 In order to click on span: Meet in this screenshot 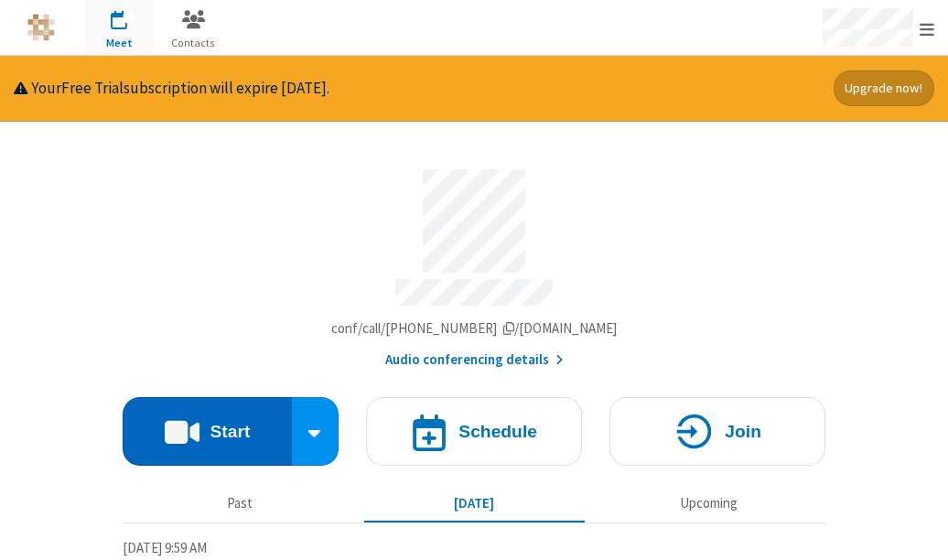, I will do `click(119, 43)`.